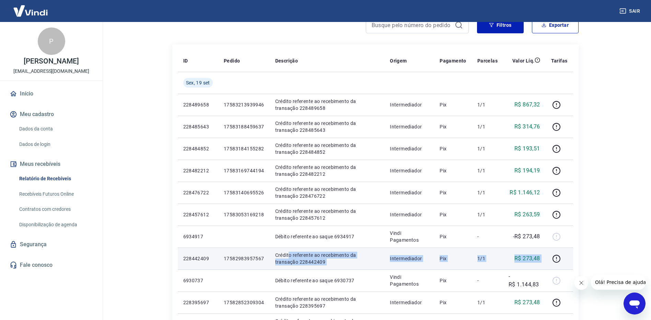 Image resolution: width=651 pixels, height=320 pixels. I want to click on p: 228482212, so click(198, 171).